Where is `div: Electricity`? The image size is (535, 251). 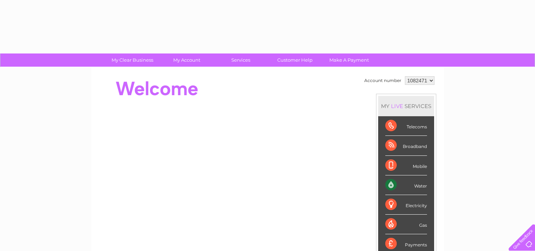
div: Electricity is located at coordinates (406, 205).